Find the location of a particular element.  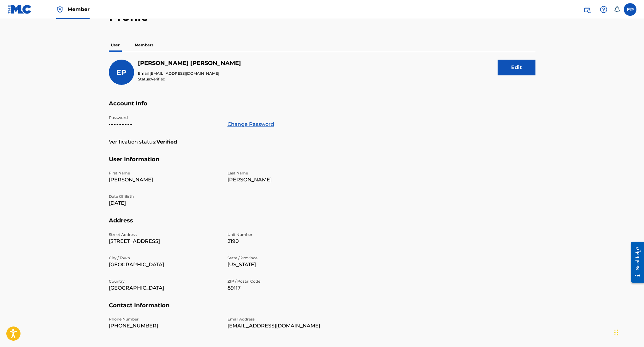

p: Phone Number is located at coordinates (164, 320).